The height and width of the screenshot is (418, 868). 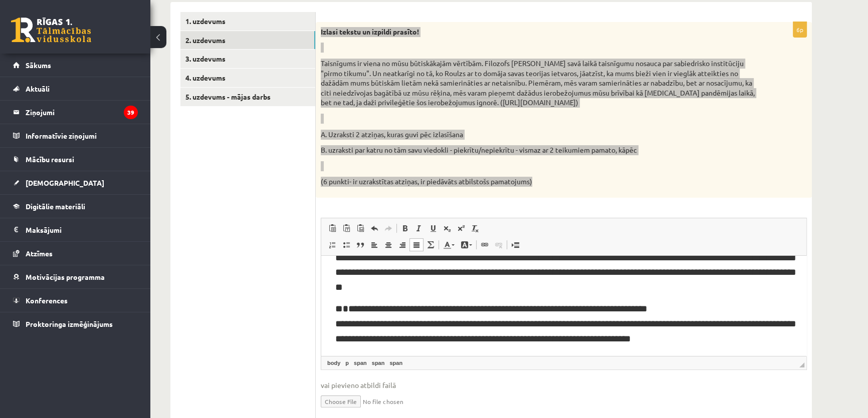 I want to click on a: Izlīdzināt pa labi, so click(x=402, y=245).